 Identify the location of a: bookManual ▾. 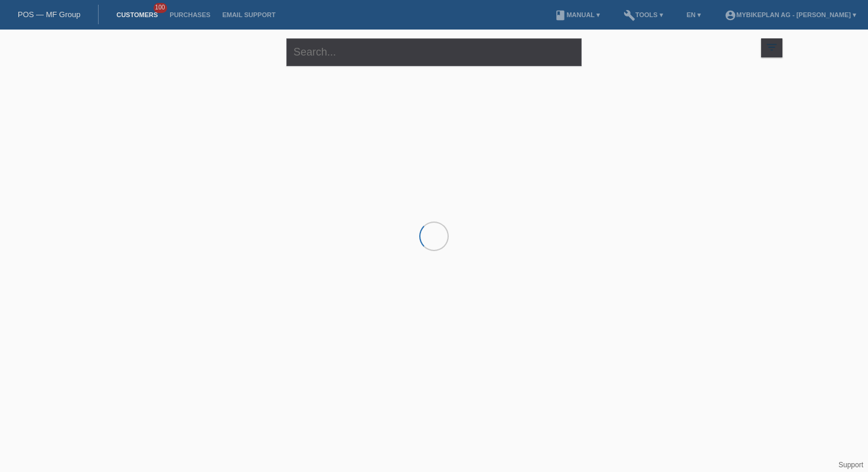
(577, 15).